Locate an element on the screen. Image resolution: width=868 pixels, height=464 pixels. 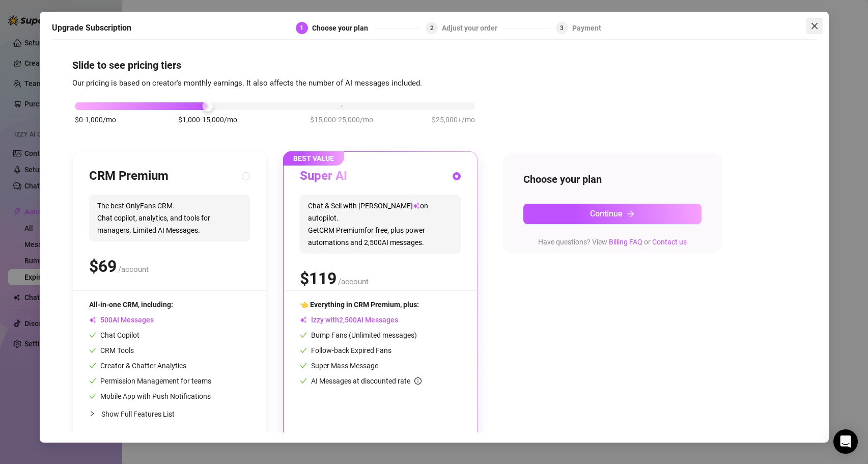
span: Mobile App with Push Notifications is located at coordinates (150, 396).